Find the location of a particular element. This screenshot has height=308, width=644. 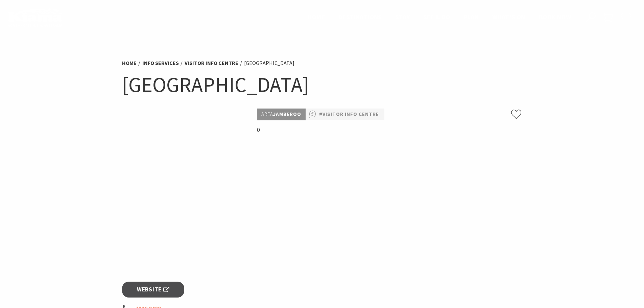

p: Jamberoo is located at coordinates (281, 114).